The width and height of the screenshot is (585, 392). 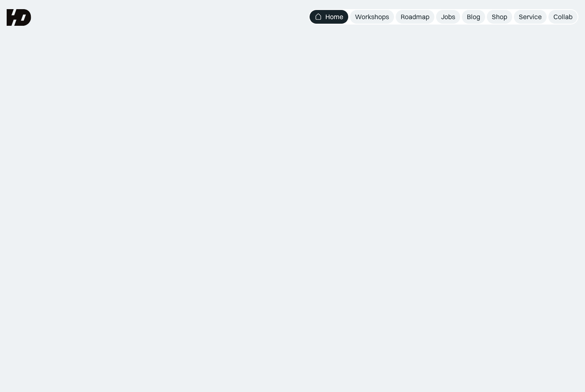 What do you see at coordinates (372, 16) in the screenshot?
I see `a: Workshops` at bounding box center [372, 16].